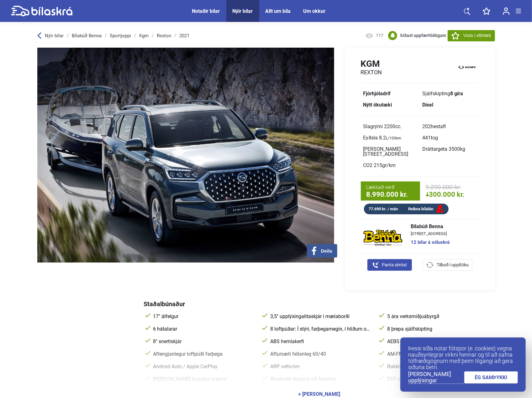  I want to click on a: Allt um bíla, so click(278, 11).